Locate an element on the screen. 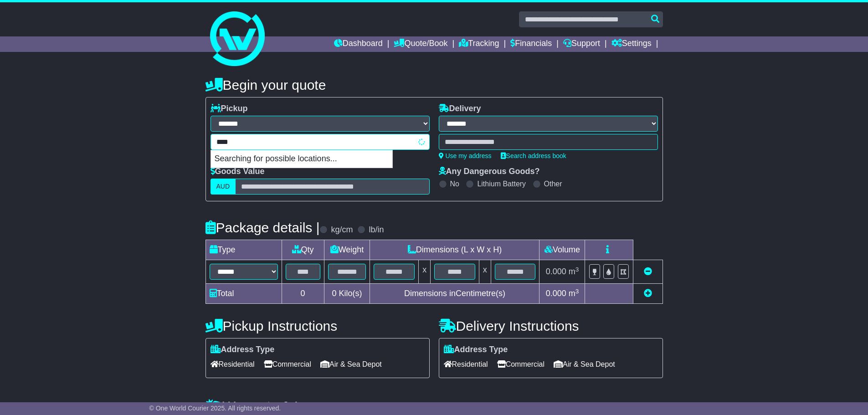 This screenshot has height=415, width=868. td: Dimensions (L x W x H) is located at coordinates (454, 250).